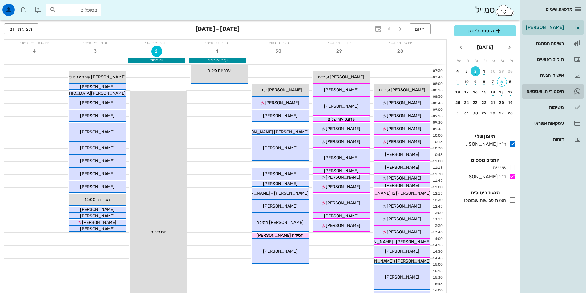 Image resolution: width=586 pixels, height=293 pixels. What do you see at coordinates (437, 142) in the screenshot?
I see `div: 10:15` at bounding box center [437, 142].